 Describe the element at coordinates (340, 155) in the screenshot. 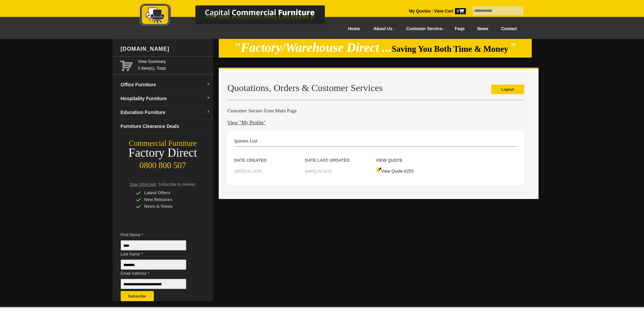

I see `th: Date Last Updated` at that location.